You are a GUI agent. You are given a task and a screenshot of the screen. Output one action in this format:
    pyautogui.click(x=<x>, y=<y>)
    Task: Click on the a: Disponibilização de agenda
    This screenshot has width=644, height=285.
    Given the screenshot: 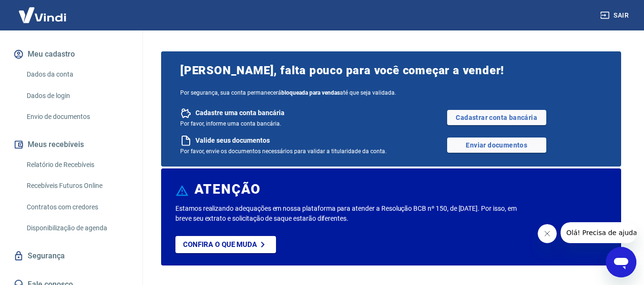 What is the action you would take?
    pyautogui.click(x=77, y=228)
    